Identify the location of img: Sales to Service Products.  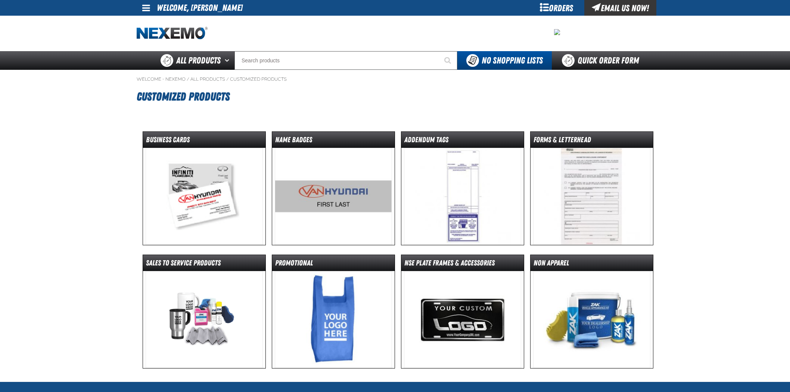
(204, 320).